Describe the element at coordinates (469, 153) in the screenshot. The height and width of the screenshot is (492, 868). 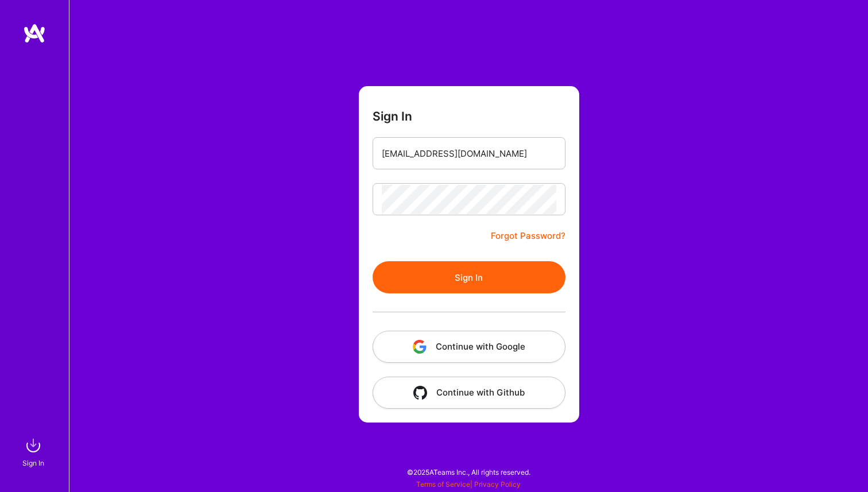
I see `input: Email...` at that location.